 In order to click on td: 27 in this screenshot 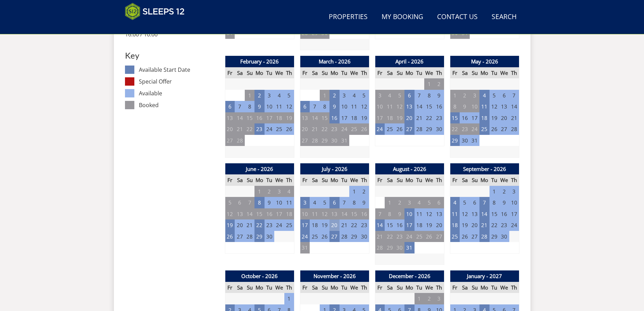, I will do `click(504, 129)`.